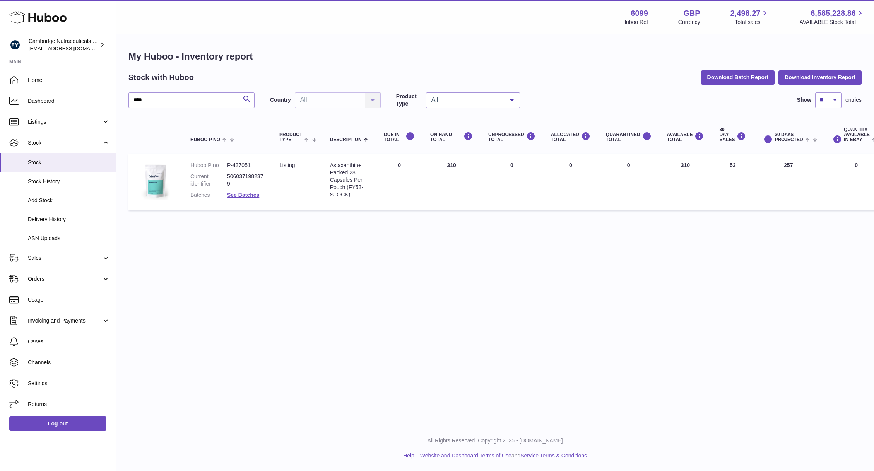  What do you see at coordinates (502, 456) in the screenshot?
I see `li: and` at bounding box center [502, 456].